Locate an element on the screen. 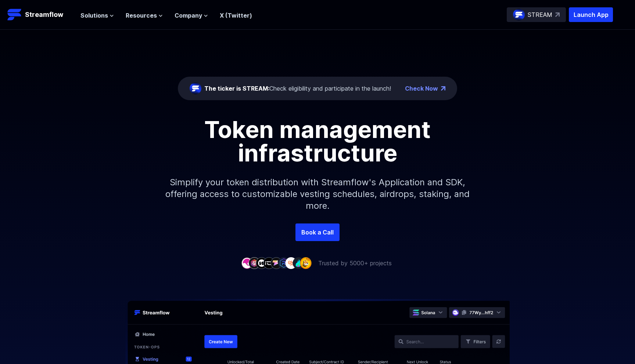 Image resolution: width=635 pixels, height=364 pixels. a: STREAM is located at coordinates (536, 15).